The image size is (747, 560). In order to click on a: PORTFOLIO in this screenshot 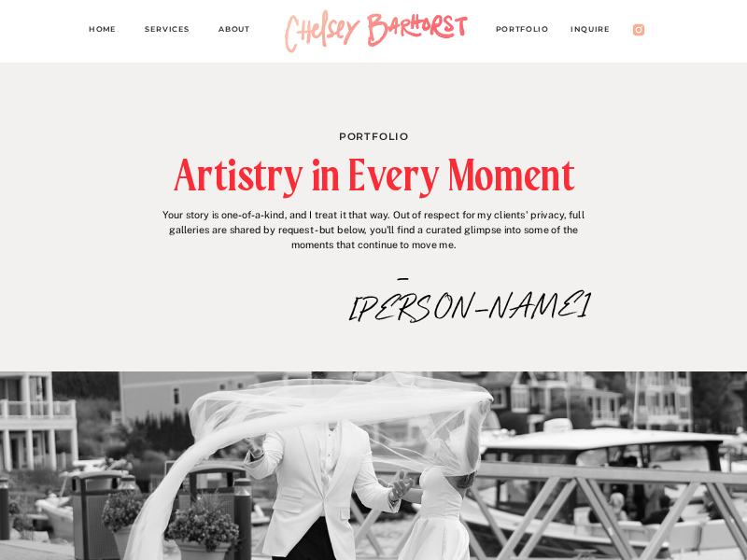, I will do `click(528, 31)`.